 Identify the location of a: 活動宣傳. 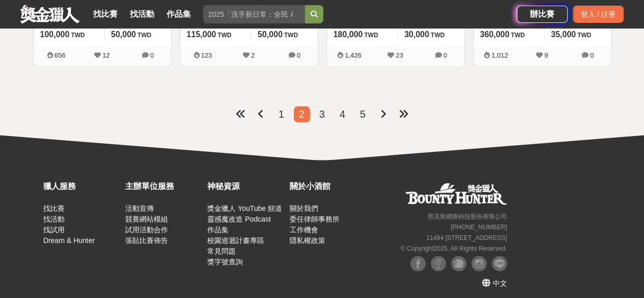
(139, 208).